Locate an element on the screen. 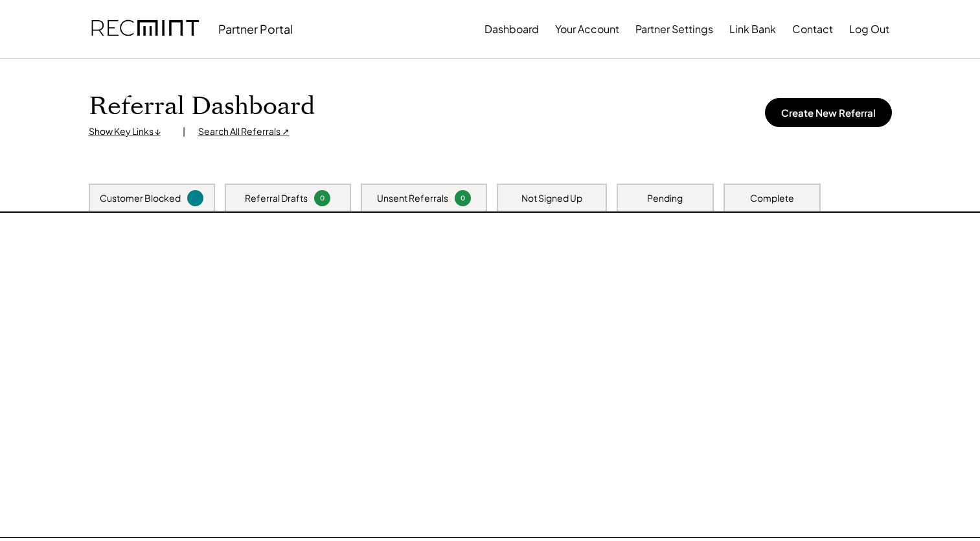 Image resolution: width=980 pixels, height=541 pixels. button: Create New Referral is located at coordinates (828, 112).